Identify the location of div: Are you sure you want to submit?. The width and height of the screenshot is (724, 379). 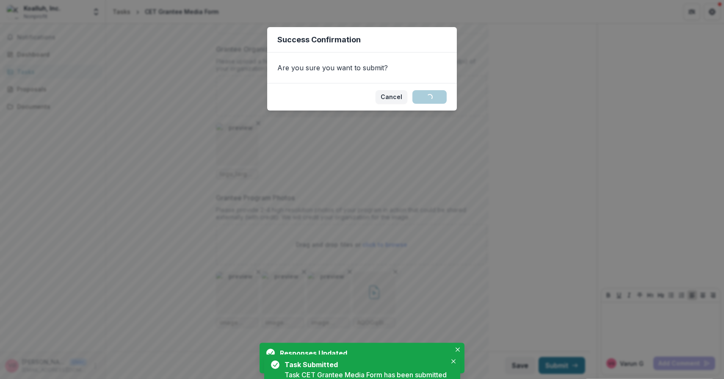
(362, 68).